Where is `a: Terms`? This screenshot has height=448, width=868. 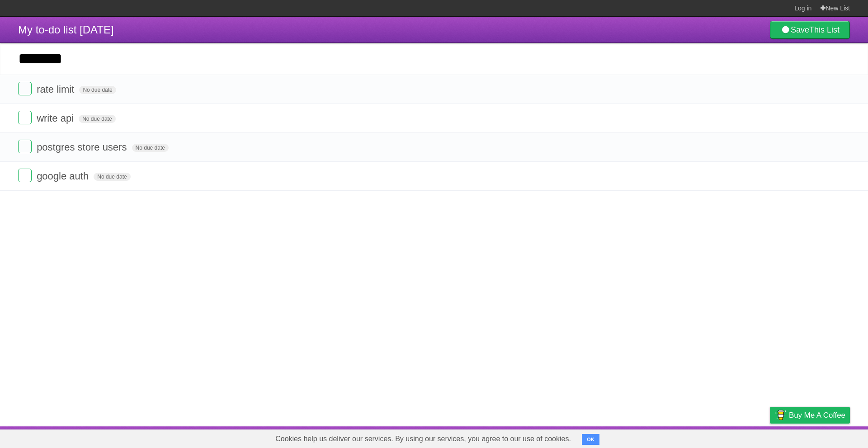
a: Terms is located at coordinates (737, 437).